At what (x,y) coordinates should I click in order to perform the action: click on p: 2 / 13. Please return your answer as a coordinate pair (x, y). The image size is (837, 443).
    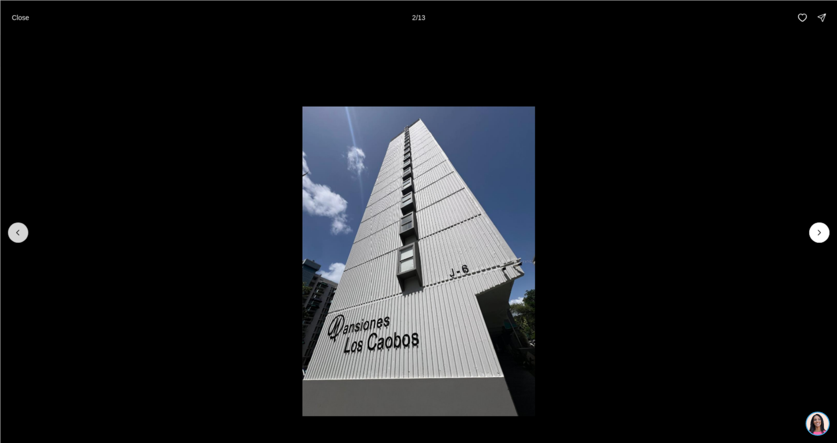
    Looking at the image, I should click on (418, 17).